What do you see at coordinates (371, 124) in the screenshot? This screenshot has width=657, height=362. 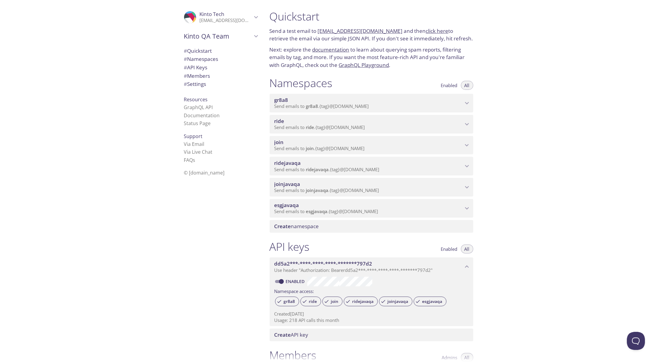 I see `div: ride namespace` at bounding box center [371, 124].